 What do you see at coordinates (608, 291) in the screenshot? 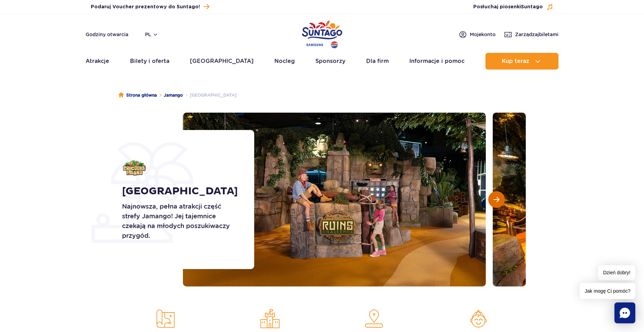
I see `span: Jak mogę Ci pomóc?` at bounding box center [608, 291].